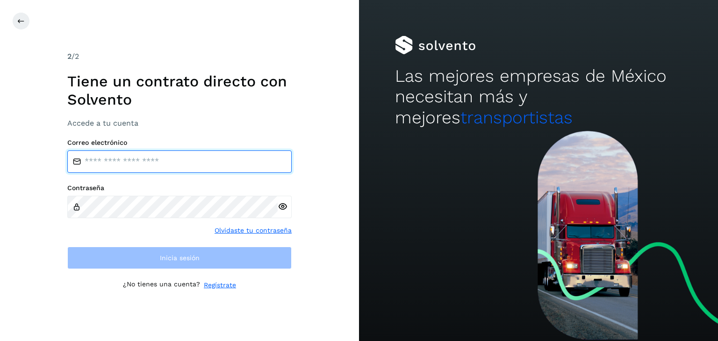 The height and width of the screenshot is (341, 718). Describe the element at coordinates (539, 97) in the screenshot. I see `h2: Las mejores empresas de México necesitan más y mejores` at that location.